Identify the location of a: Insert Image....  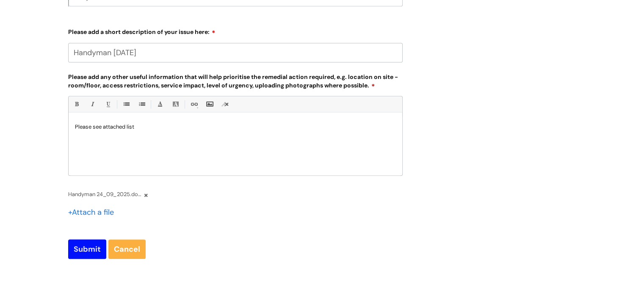
(210, 104).